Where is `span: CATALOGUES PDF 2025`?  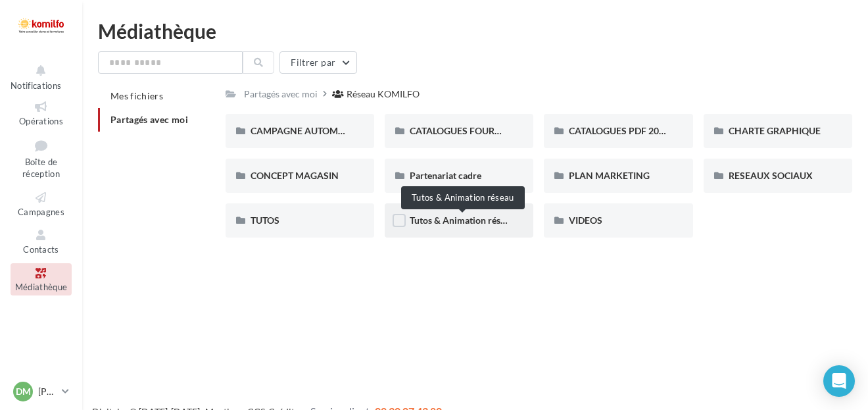 span: CATALOGUES PDF 2025 is located at coordinates (619, 130).